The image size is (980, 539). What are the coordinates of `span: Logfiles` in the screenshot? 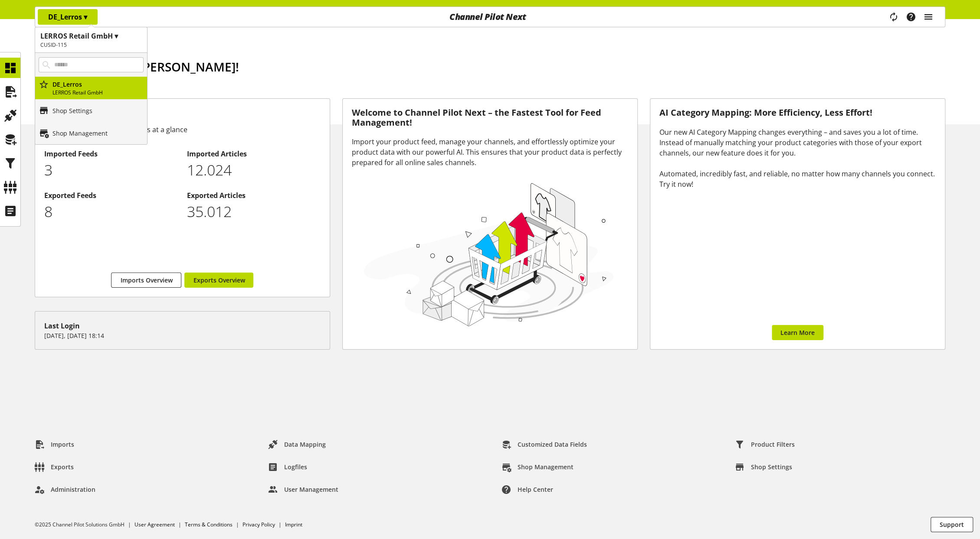 It's located at (295, 467).